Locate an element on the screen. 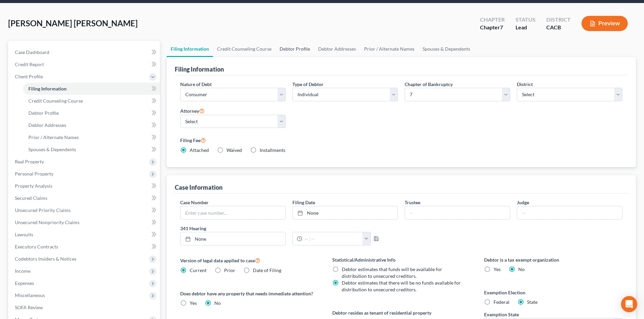 This screenshot has height=319, width=644. a: Executory Contracts is located at coordinates (85, 247).